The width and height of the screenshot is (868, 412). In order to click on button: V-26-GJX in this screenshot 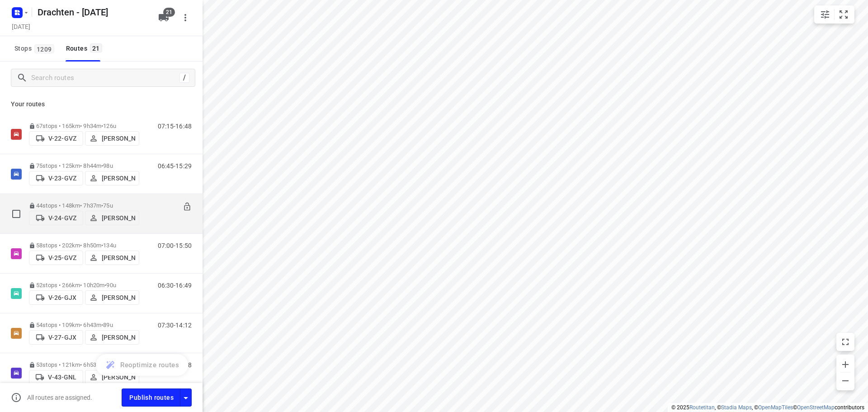, I will do `click(56, 297)`.